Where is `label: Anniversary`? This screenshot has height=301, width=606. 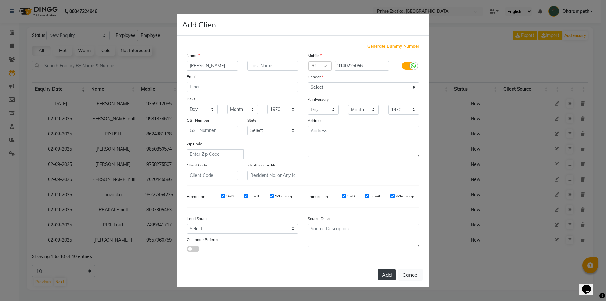 label: Anniversary is located at coordinates (318, 99).